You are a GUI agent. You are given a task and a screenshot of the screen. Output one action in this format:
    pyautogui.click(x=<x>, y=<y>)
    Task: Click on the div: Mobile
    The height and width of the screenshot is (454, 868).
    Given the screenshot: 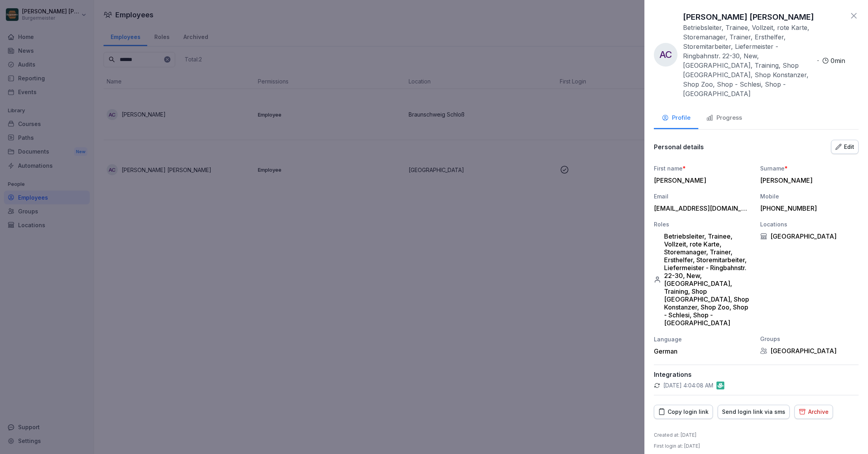 What is the action you would take?
    pyautogui.click(x=809, y=196)
    